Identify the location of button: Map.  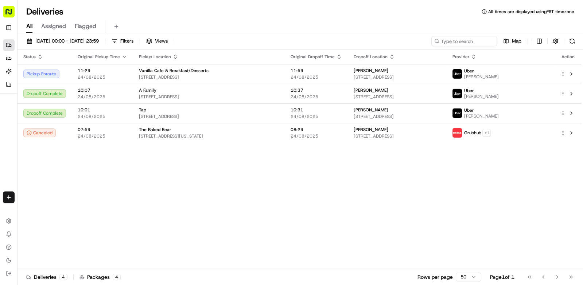
(512, 41).